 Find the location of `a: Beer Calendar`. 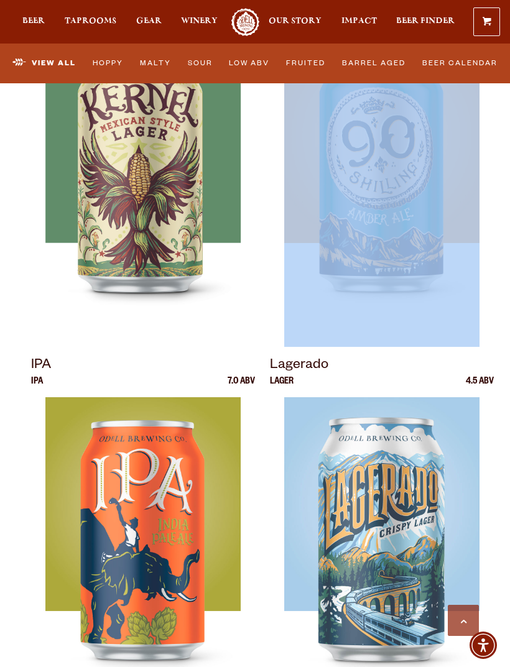

a: Beer Calendar is located at coordinates (459, 63).